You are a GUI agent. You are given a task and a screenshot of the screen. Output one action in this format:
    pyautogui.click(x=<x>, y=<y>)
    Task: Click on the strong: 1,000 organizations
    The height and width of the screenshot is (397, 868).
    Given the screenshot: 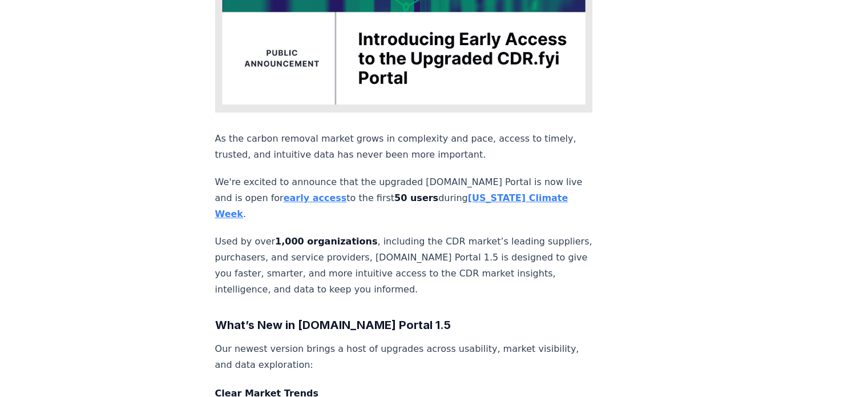 What is the action you would take?
    pyautogui.click(x=326, y=241)
    